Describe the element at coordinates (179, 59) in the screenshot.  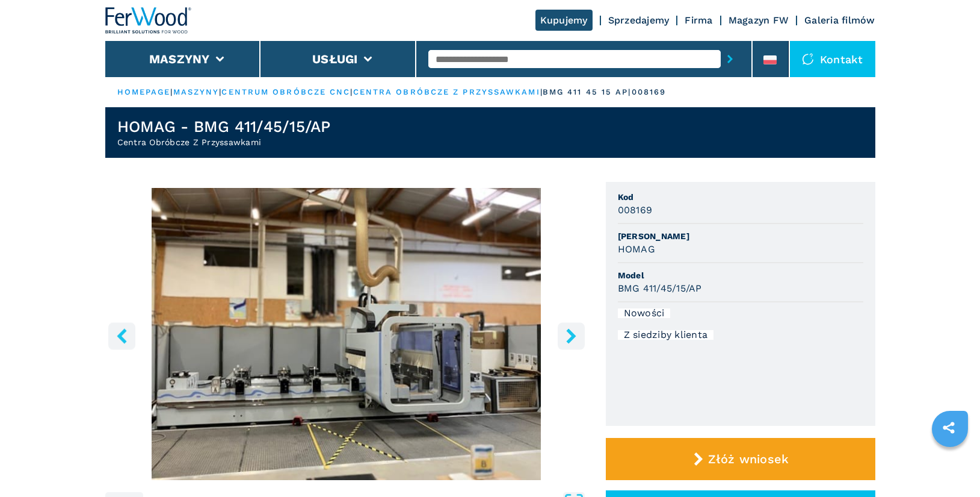
I see `button: Maszyny` at that location.